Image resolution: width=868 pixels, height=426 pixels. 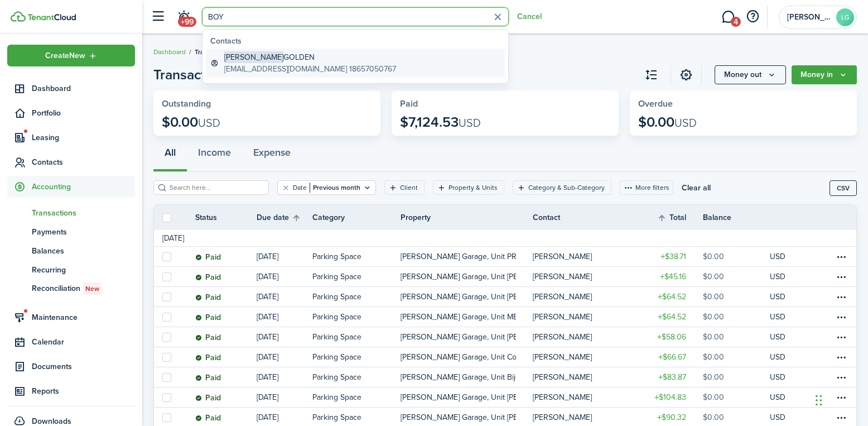 I want to click on th: Sort, so click(x=285, y=217).